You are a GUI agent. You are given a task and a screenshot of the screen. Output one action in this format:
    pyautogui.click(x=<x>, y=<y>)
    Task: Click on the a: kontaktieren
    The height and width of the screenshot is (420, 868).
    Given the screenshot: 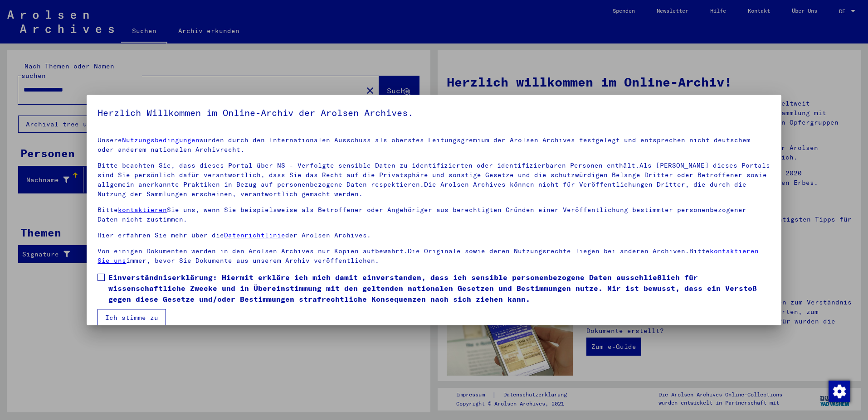 What is the action you would take?
    pyautogui.click(x=143, y=210)
    